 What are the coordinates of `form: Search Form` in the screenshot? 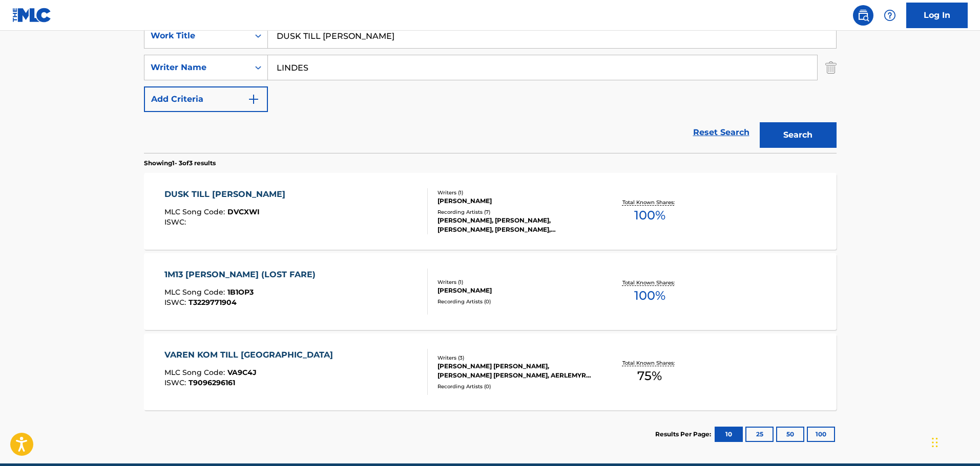 It's located at (490, 88).